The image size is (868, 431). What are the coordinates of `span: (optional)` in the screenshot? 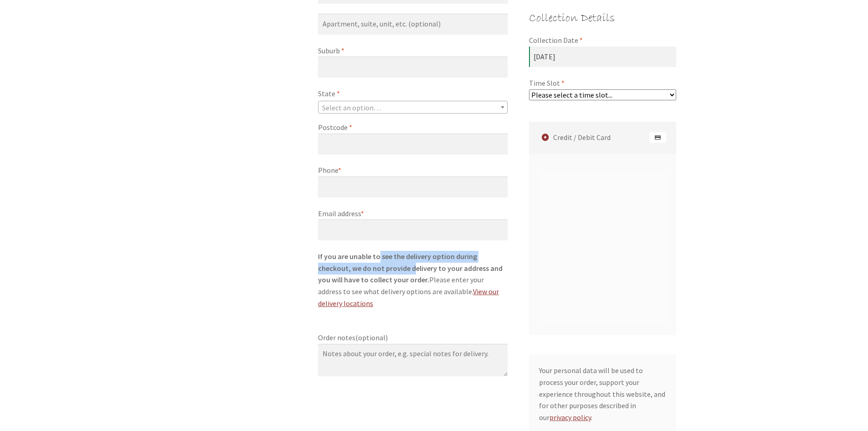 It's located at (371, 337).